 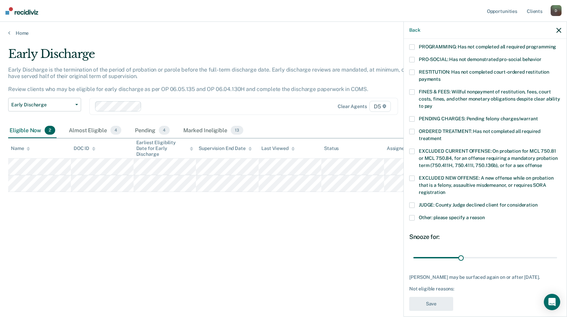 I want to click on span: EXCLUDED CURRENT OFFENSE: On probation for MCL 750.81 or MCL 750.84, for an offense requiring a m..., so click(x=488, y=158).